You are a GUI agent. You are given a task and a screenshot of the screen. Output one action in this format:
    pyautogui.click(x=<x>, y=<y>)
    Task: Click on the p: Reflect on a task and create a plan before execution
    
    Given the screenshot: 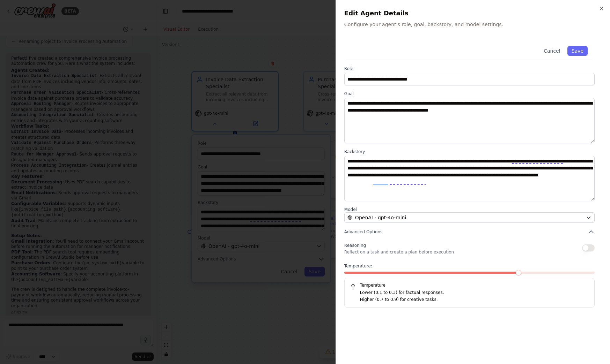 What is the action you would take?
    pyautogui.click(x=399, y=252)
    